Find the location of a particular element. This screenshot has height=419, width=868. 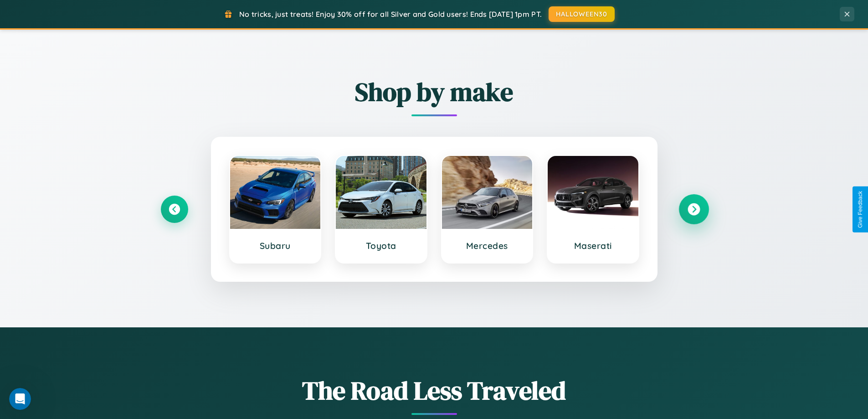

button: HALLOWEEN30 is located at coordinates (581, 14).